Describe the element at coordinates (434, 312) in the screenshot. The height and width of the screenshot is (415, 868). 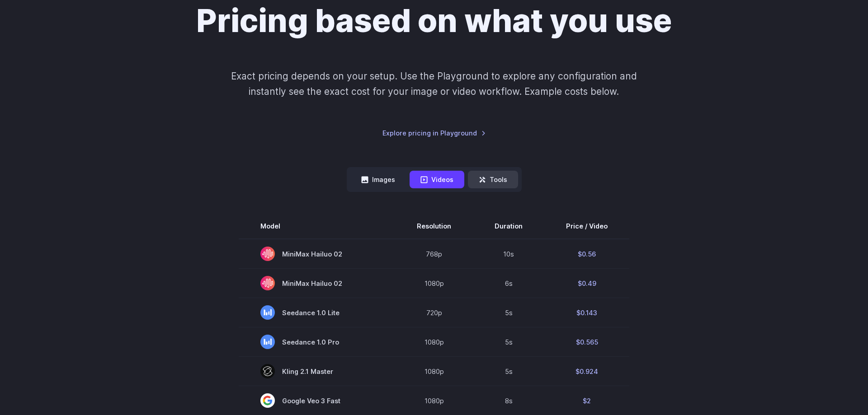
I see `td: 720p` at that location.